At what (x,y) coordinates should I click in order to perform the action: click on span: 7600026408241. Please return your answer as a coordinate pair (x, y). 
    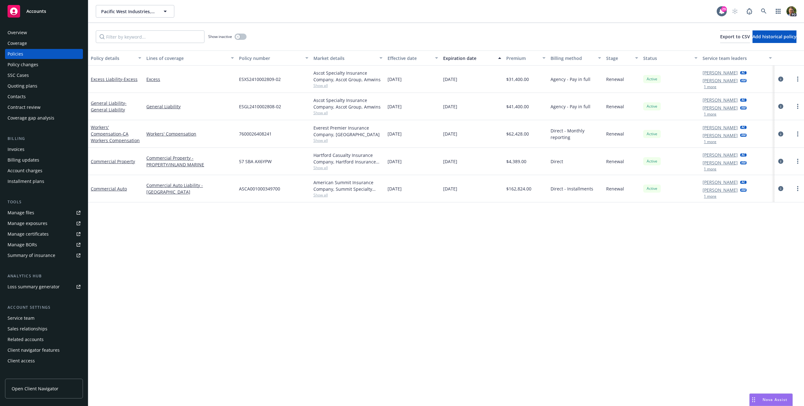
    Looking at the image, I should click on (255, 134).